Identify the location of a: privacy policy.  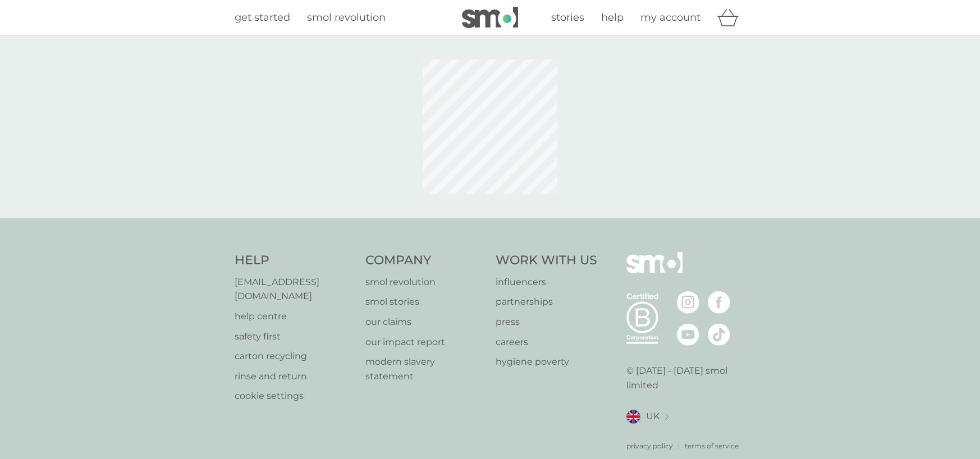
(649, 446).